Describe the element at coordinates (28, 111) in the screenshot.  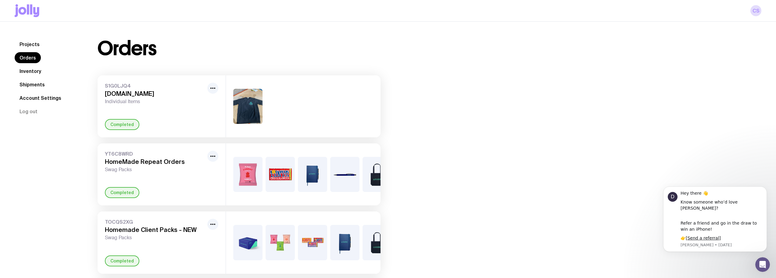
I see `button: Log out` at that location.